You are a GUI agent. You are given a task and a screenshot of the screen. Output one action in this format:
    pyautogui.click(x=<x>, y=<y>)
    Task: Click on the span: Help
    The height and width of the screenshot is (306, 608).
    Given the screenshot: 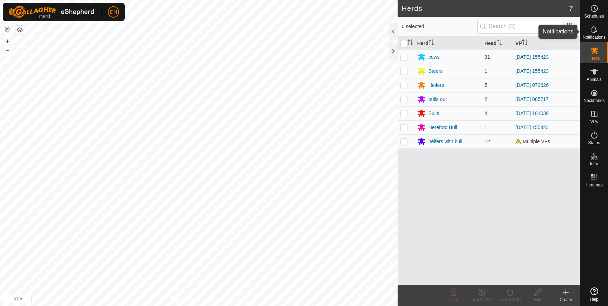 What is the action you would take?
    pyautogui.click(x=594, y=299)
    